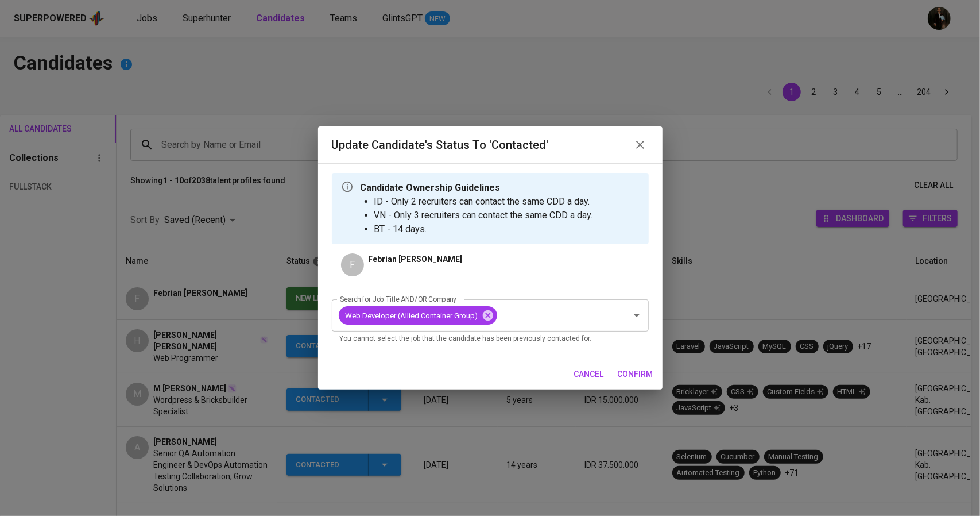  Describe the element at coordinates (483, 202) in the screenshot. I see `li: ID - Only 2 recruiters can contact the same CDD a day.` at that location.